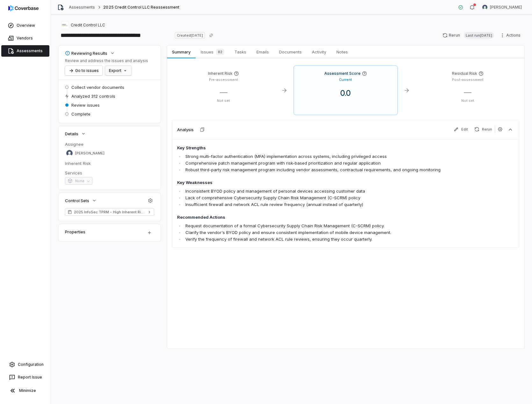  What do you see at coordinates (345, 79) in the screenshot?
I see `p: Current` at bounding box center [345, 79].